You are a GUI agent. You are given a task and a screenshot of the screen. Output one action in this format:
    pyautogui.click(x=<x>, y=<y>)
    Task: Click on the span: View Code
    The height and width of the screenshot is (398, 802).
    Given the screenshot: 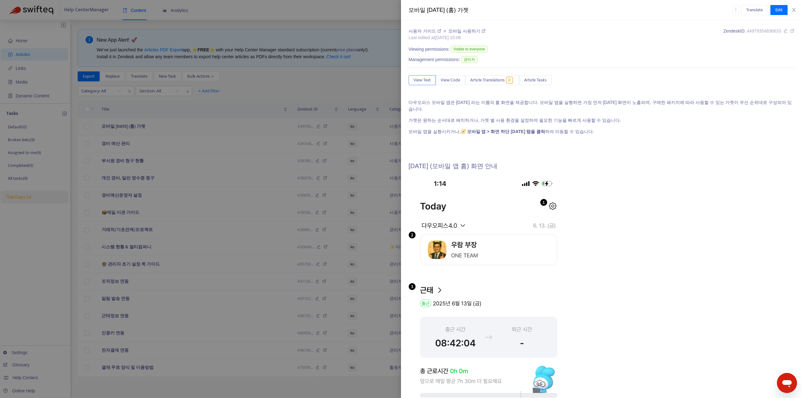 What is the action you would take?
    pyautogui.click(x=450, y=80)
    